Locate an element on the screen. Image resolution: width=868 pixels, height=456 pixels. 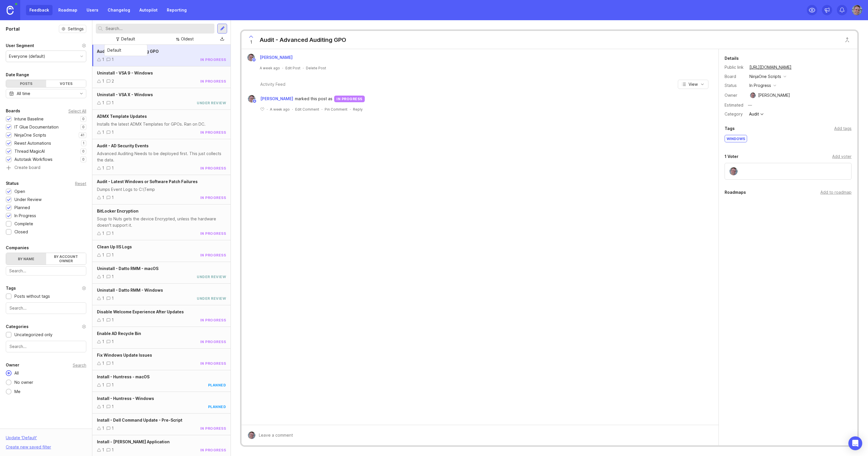
a: Audit - Latest Windows or Software Patch FailuresDumps Event Logs to C:\Temp11in progress is located at coordinates (161, 190).